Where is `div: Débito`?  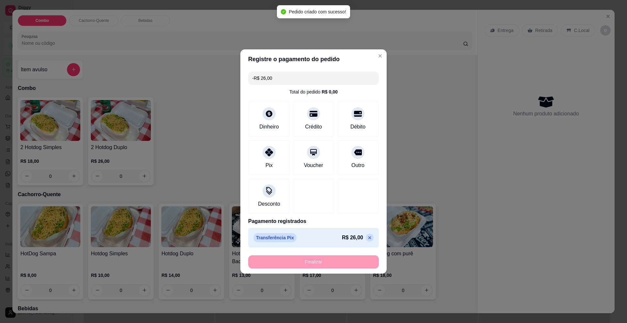 div: Débito is located at coordinates (358, 127).